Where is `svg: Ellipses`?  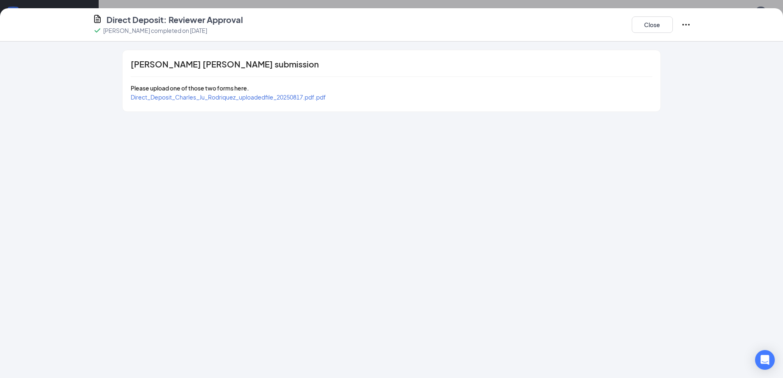
svg: Ellipses is located at coordinates (686, 25).